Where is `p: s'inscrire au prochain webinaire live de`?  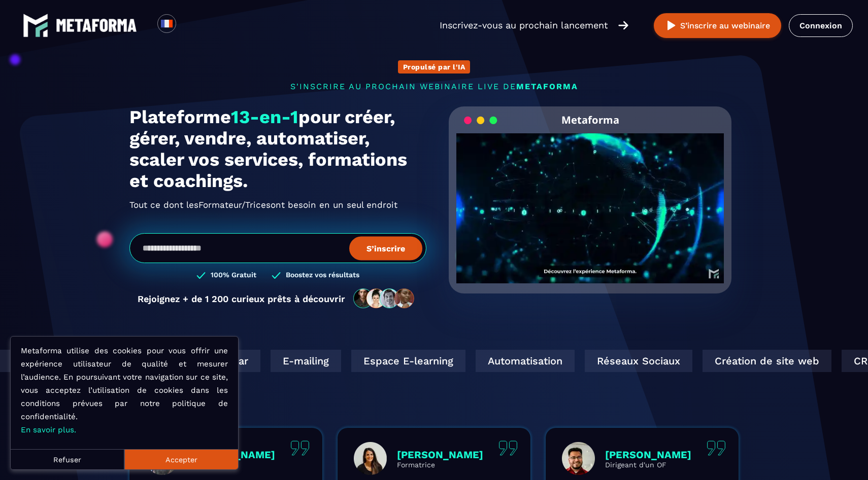 p: s'inscrire au prochain webinaire live de is located at coordinates (434, 86).